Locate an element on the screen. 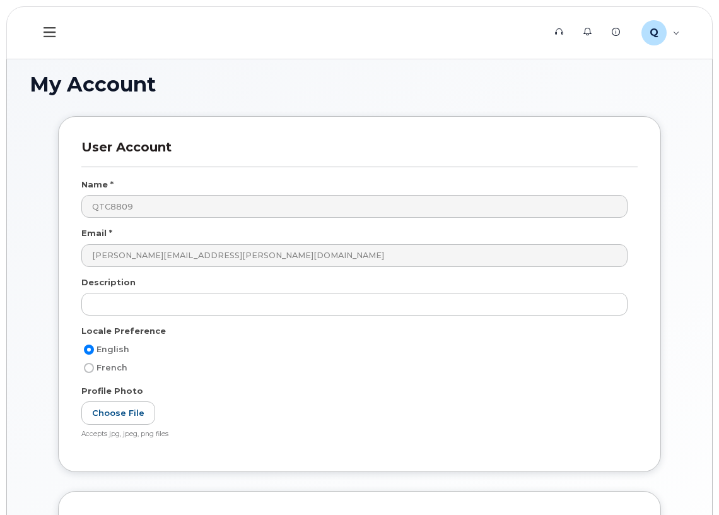 This screenshot has width=719, height=515. h3: User Account is located at coordinates (360, 153).